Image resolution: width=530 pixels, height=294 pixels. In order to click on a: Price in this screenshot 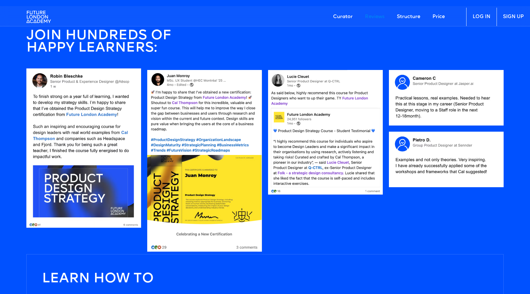, I will do `click(439, 17)`.